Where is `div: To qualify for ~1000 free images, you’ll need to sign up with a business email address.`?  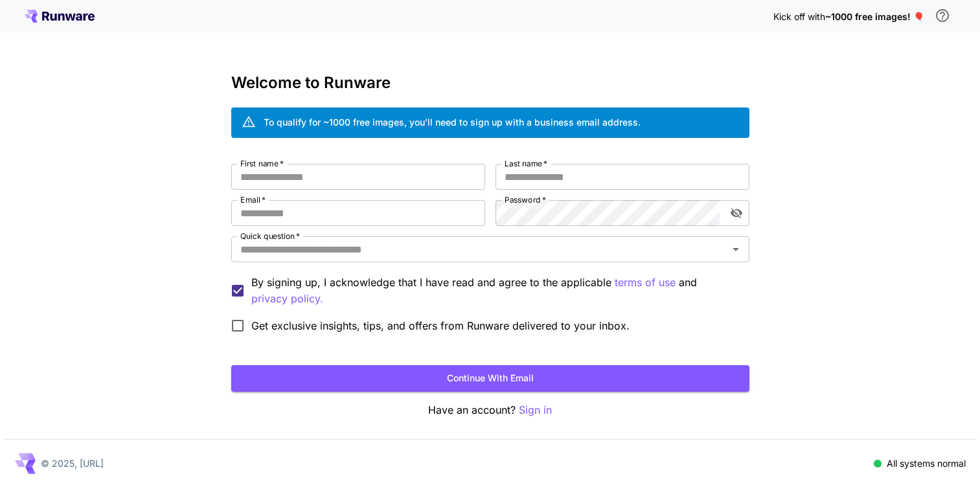 div: To qualify for ~1000 free images, you’ll need to sign up with a business email address. is located at coordinates (452, 122).